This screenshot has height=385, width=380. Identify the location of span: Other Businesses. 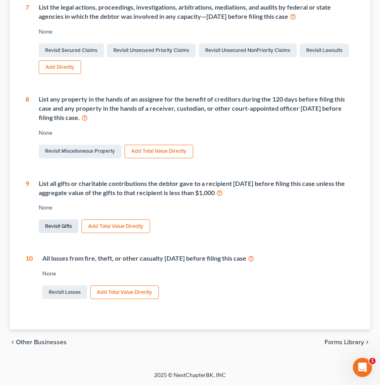
(41, 342).